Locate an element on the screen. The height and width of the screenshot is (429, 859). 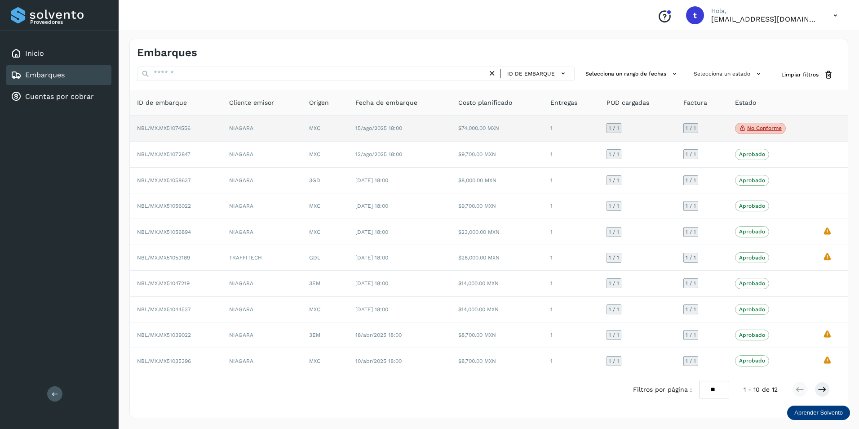
span: NBL/MX.MX51072847 is located at coordinates (164, 154).